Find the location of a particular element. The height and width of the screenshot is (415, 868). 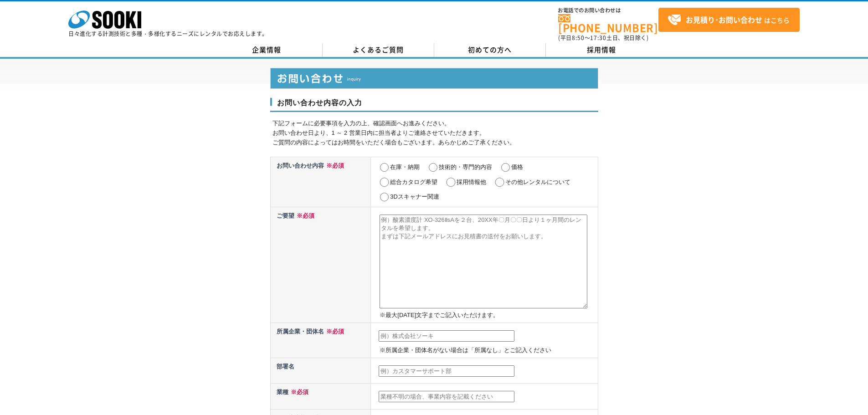

h3: お問い合わせ内容の入力 is located at coordinates (434, 105).